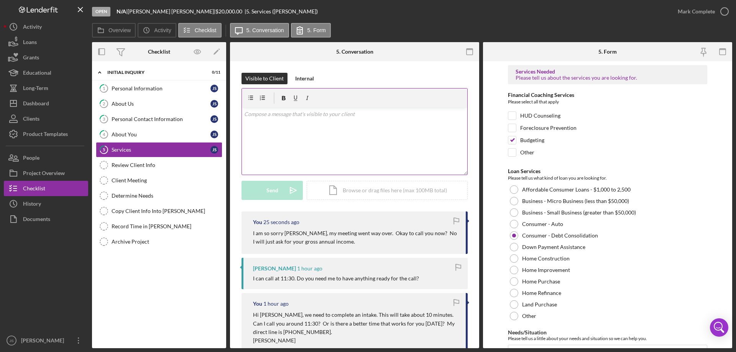 The width and height of the screenshot is (736, 352). Describe the element at coordinates (32, 28) in the screenshot. I see `div: Activity` at that location.